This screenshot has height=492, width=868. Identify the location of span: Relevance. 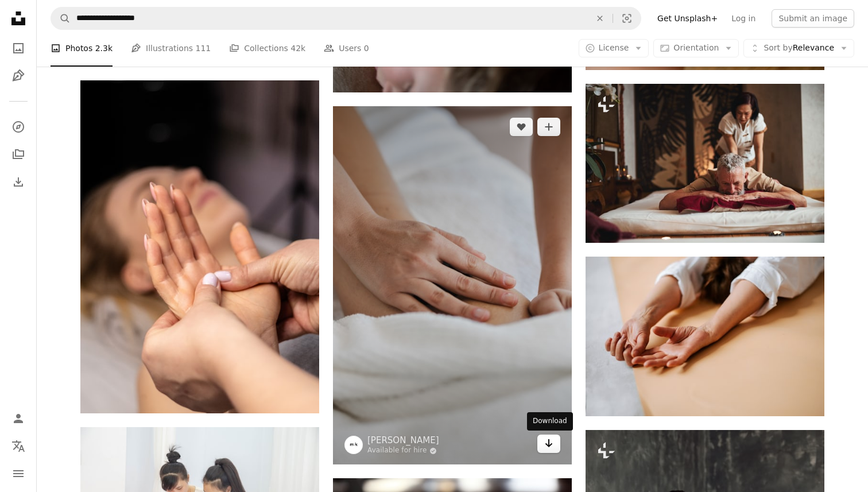
(799, 48).